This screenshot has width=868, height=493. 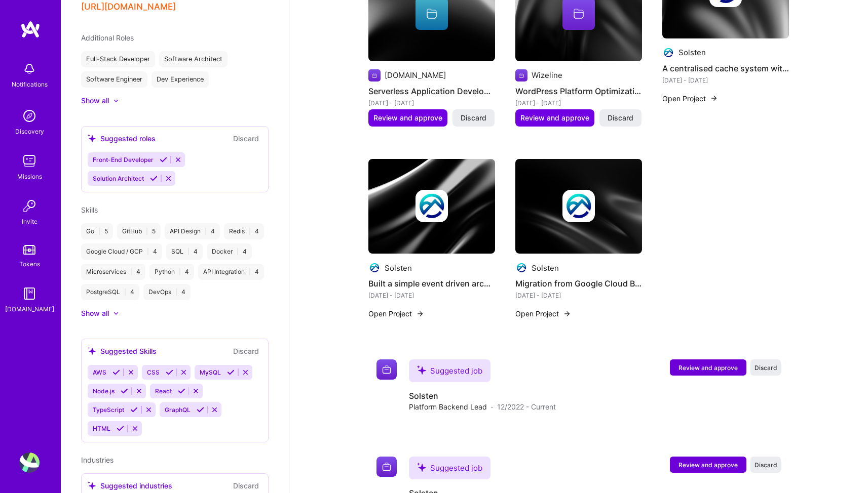 I want to click on div: Solsten, so click(x=545, y=267).